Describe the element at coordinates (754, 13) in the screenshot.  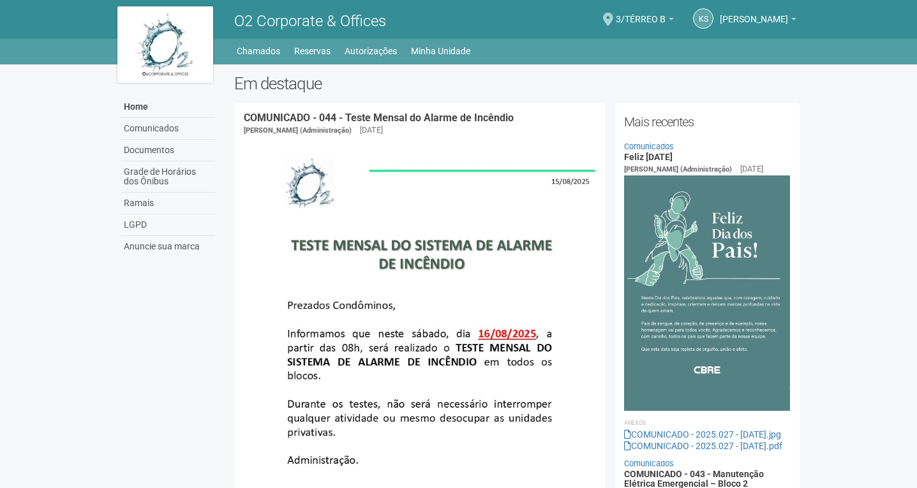
I see `span: Karen Santos Bezerra` at that location.